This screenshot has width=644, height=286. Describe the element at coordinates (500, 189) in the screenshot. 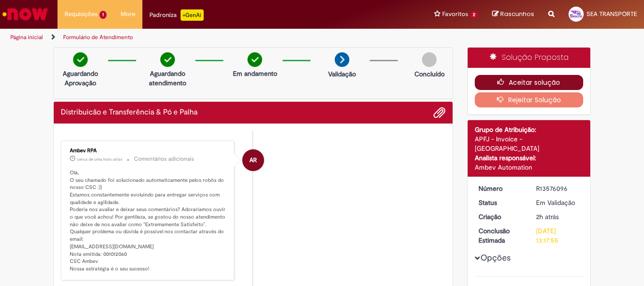

I see `dt: Número` at that location.